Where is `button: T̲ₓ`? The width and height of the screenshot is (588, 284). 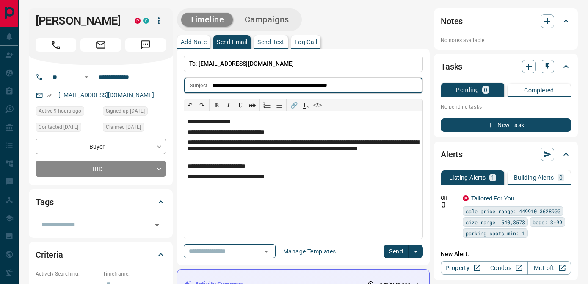 button: T̲ₓ is located at coordinates (306, 105).